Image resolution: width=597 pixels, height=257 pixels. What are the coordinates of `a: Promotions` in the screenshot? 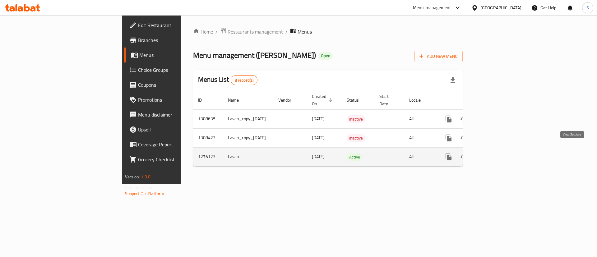 It's located at (173, 100).